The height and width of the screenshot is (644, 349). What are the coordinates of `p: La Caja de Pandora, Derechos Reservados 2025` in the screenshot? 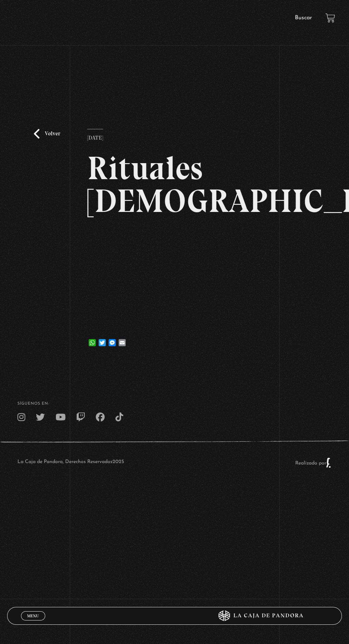 It's located at (70, 463).